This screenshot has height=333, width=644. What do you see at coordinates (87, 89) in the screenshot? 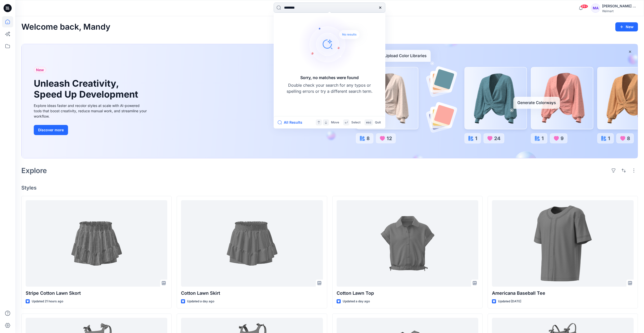
I see `h1: Unleash Creativity, Speed Up Development` at bounding box center [87, 89].